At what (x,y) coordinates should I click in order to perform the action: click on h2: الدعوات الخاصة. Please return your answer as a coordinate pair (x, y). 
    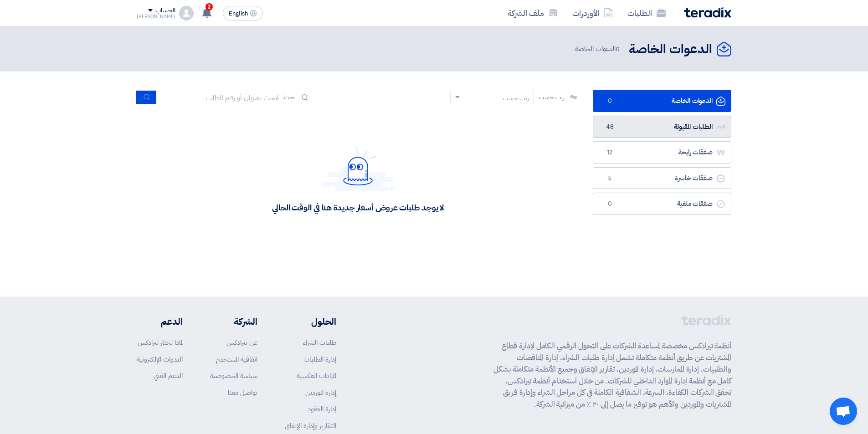
    Looking at the image, I should click on (670, 49).